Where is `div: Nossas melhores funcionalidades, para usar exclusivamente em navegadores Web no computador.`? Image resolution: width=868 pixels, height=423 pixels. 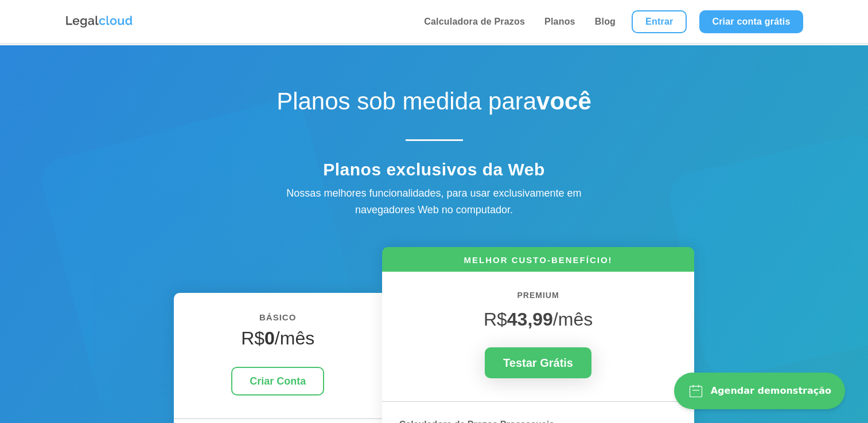
div: Nossas melhores funcionalidades, para usar exclusivamente em navegadores Web no computador. is located at coordinates (434, 202).